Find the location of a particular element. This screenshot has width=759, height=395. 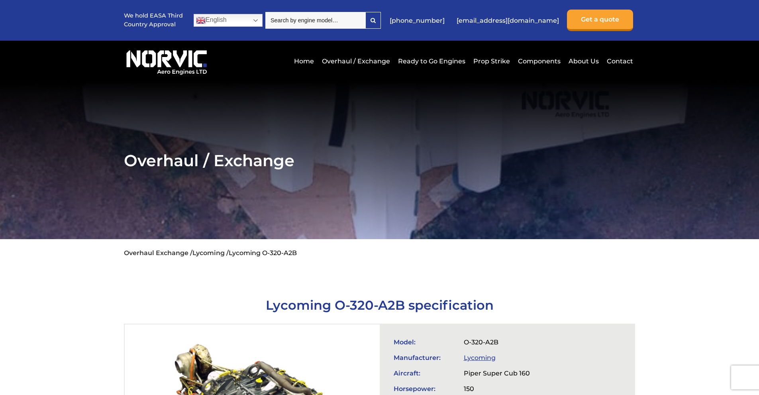

img: en is located at coordinates (201, 20).